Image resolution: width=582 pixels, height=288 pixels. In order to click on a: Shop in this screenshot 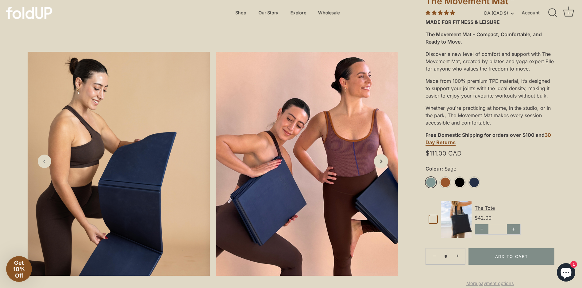, I will do `click(241, 13)`.